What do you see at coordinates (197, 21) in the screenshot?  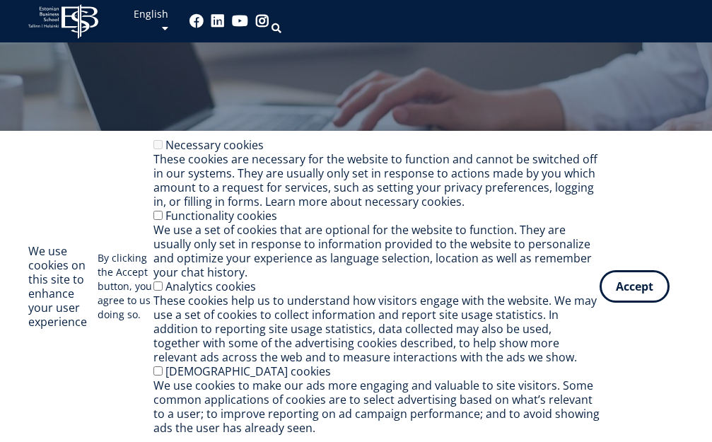 I see `a: Facebook` at bounding box center [197, 21].